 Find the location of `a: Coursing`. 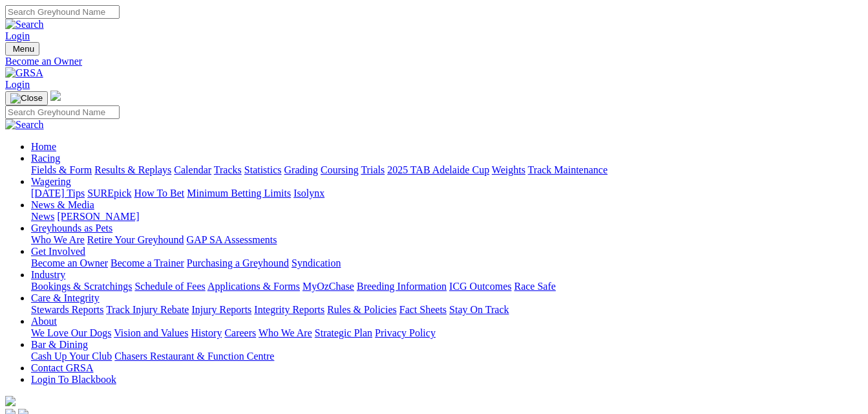

a: Coursing is located at coordinates (339, 169).